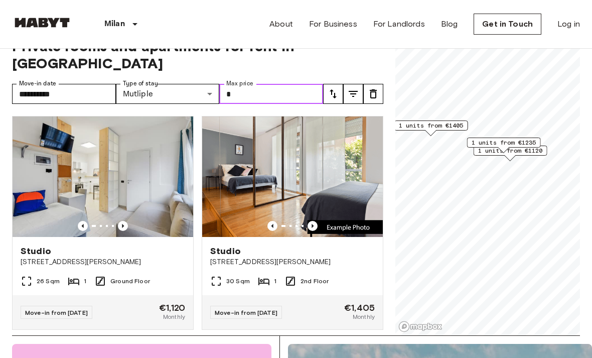 The image size is (592, 358). What do you see at coordinates (281, 24) in the screenshot?
I see `a: About` at bounding box center [281, 24].